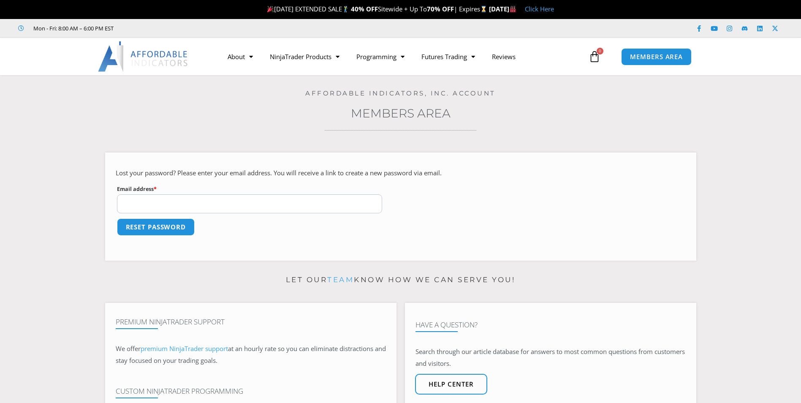  Describe the element at coordinates (251, 354) in the screenshot. I see `span: at an hourly rate so you can eliminate distractions and stay focused on your trading goals.` at that location.